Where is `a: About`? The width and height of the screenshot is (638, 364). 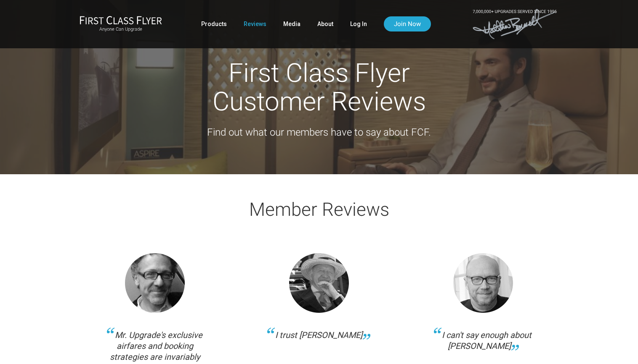 a: About is located at coordinates (325, 24).